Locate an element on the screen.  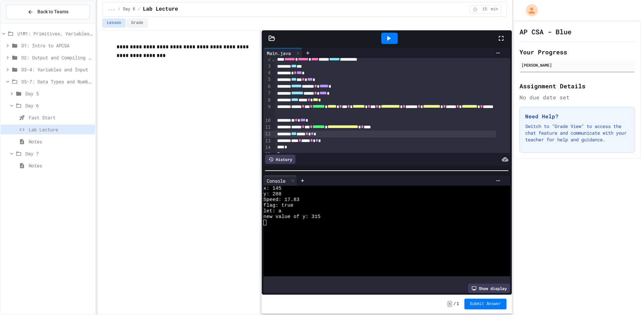
span: new value of y: 315 is located at coordinates (292, 217).